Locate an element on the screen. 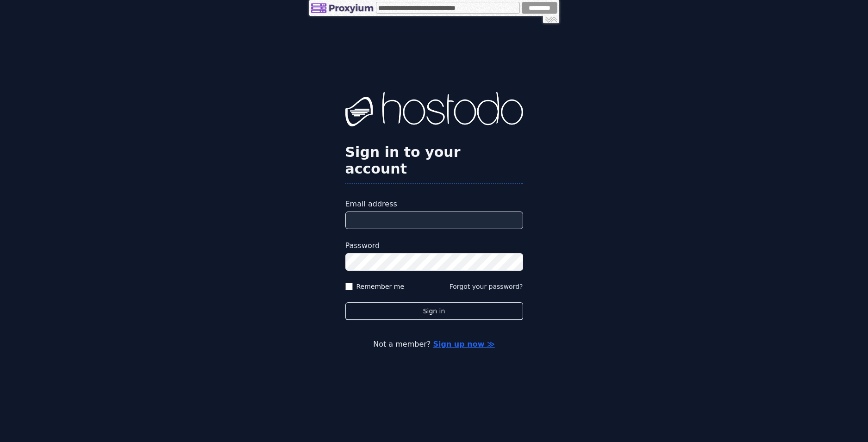  label: Password is located at coordinates (435, 246).